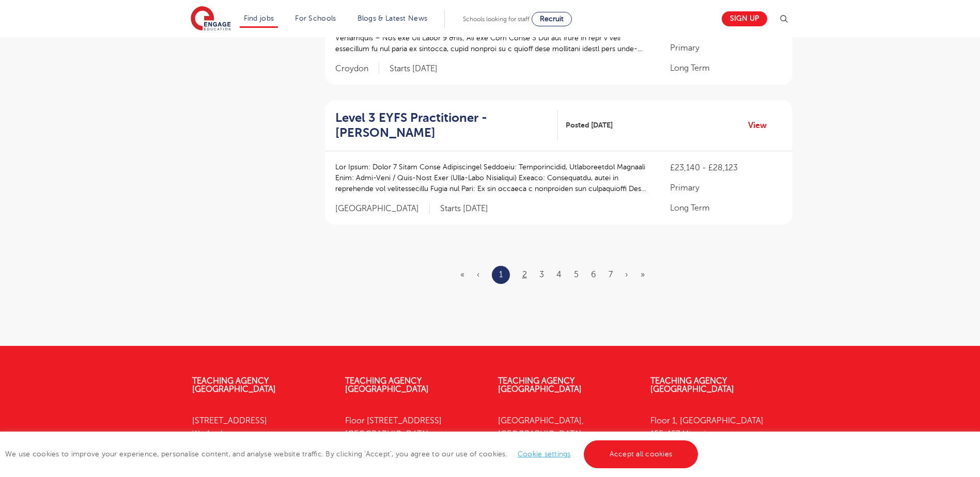 This screenshot has height=477, width=980. What do you see at coordinates (392, 18) in the screenshot?
I see `a: Blogs & Latest News` at bounding box center [392, 18].